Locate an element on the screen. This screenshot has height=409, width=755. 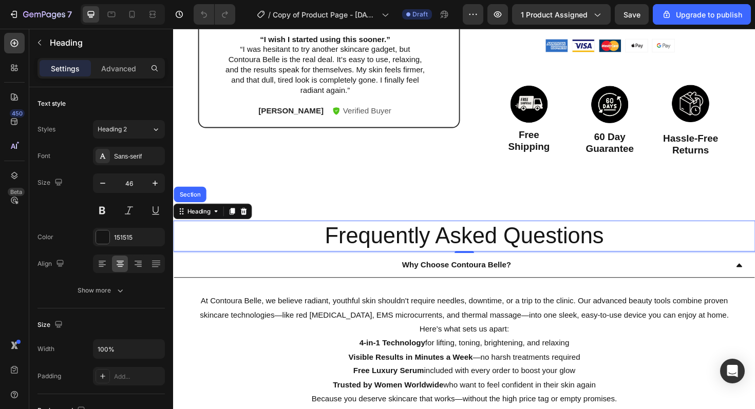
p: Here’s what sets us apart: is located at coordinates (308, 318).